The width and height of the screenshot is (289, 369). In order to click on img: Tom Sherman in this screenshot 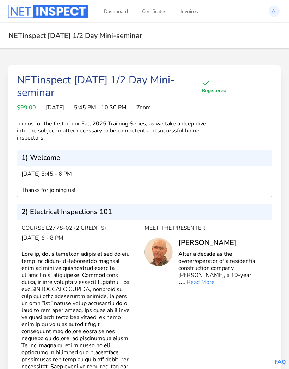, I will do `click(158, 252)`.